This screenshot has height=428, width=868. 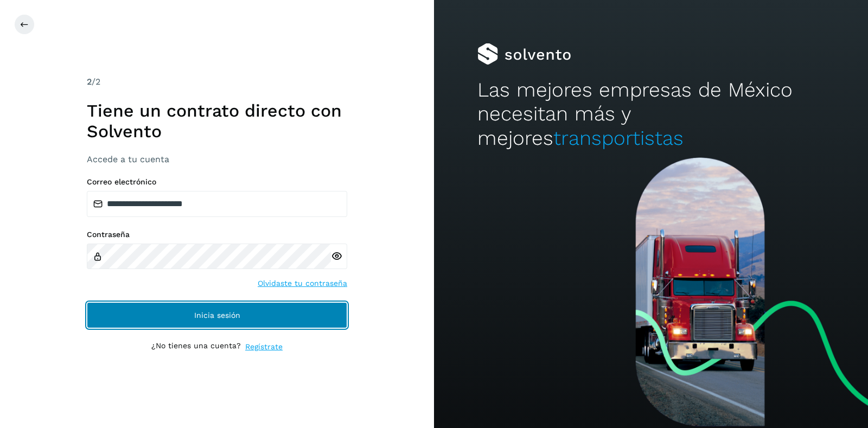 What do you see at coordinates (217, 234) in the screenshot?
I see `label: Contraseña` at bounding box center [217, 234].